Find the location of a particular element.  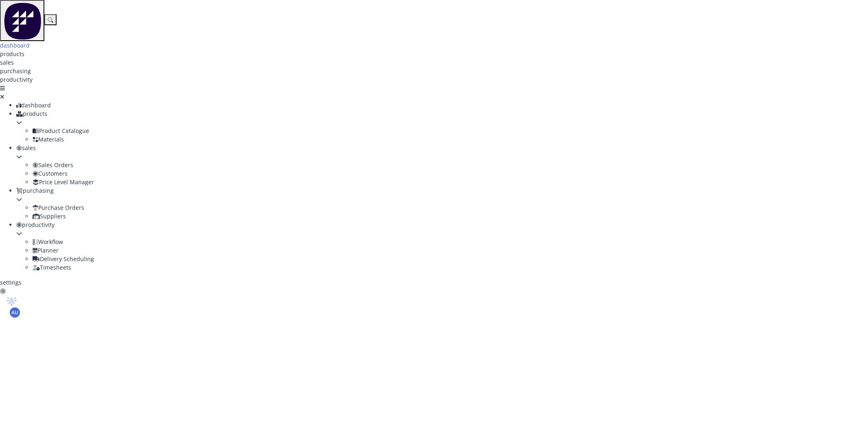

div: productivity is located at coordinates (442, 225).